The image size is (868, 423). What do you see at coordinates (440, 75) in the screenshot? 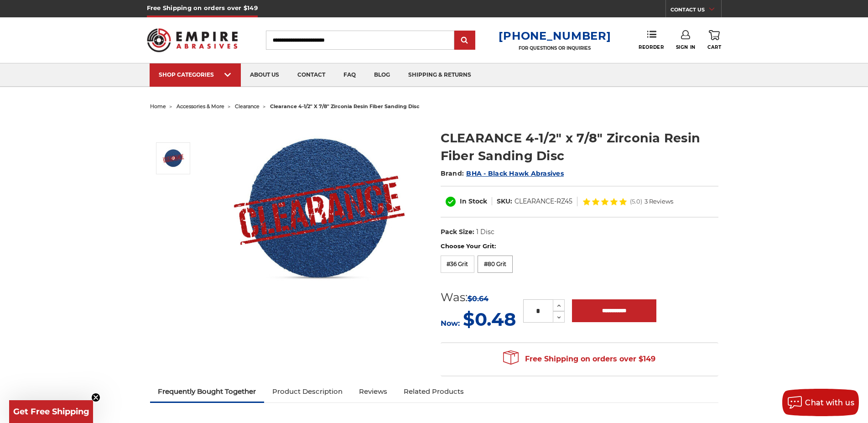
I see `a: shipping & returns` at bounding box center [440, 75].